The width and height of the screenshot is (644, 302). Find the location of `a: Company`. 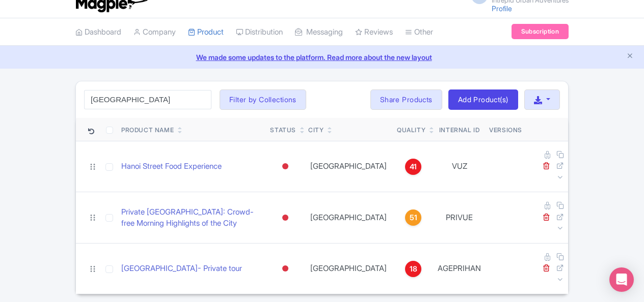

a: Company is located at coordinates (155, 32).